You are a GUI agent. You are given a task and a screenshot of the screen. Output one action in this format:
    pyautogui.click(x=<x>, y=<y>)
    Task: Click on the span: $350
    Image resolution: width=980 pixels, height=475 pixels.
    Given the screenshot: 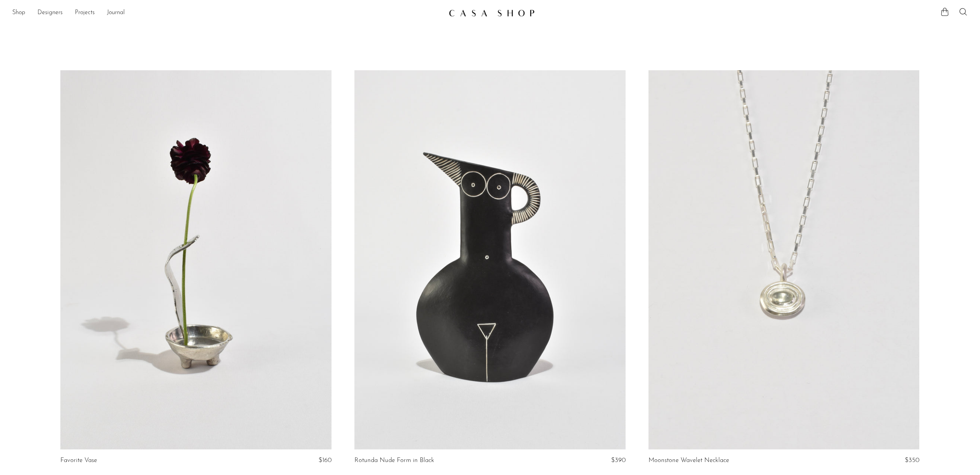 What is the action you would take?
    pyautogui.click(x=911, y=460)
    